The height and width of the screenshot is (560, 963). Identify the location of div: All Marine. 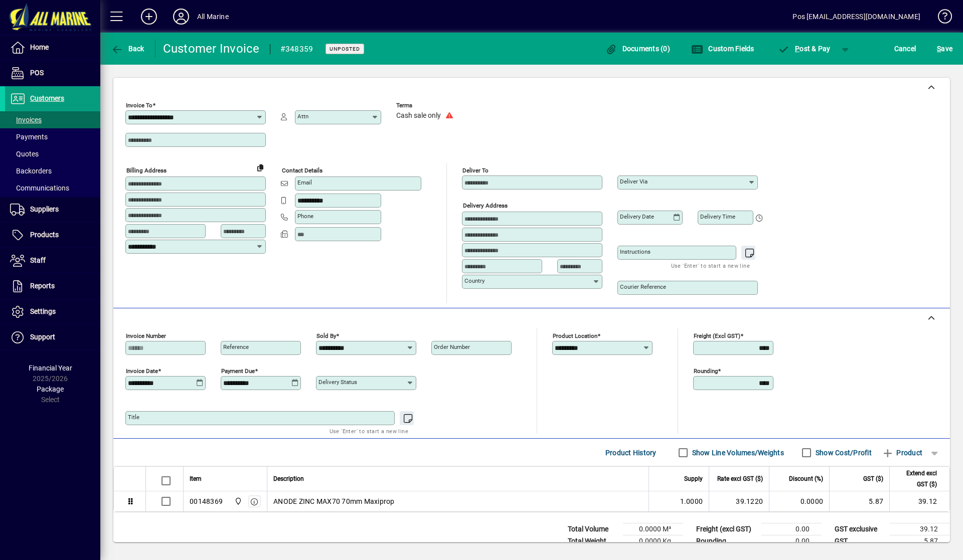
(212, 17).